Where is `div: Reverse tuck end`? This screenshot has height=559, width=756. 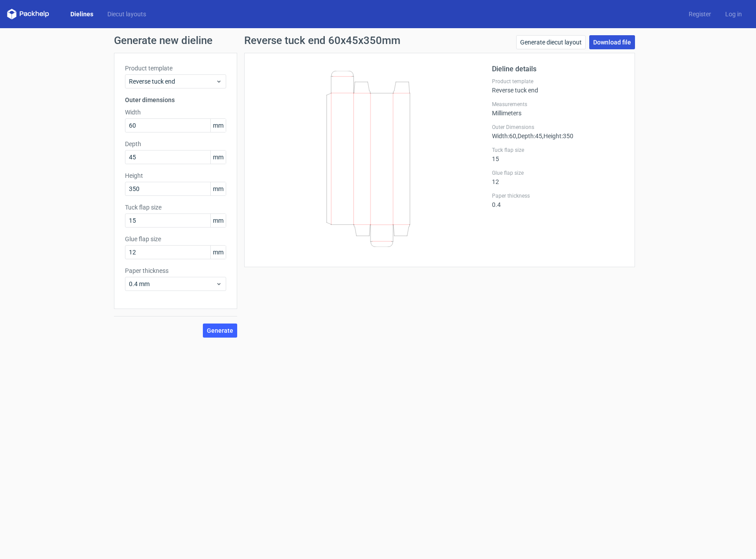
div: Reverse tuck end is located at coordinates (558, 86).